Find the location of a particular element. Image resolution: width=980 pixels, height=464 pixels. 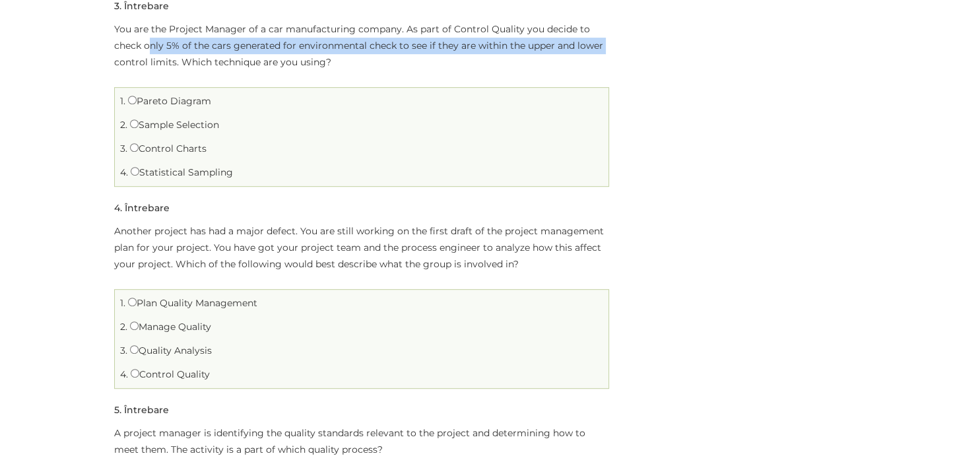

input: Pareto Diagram is located at coordinates (132, 99).